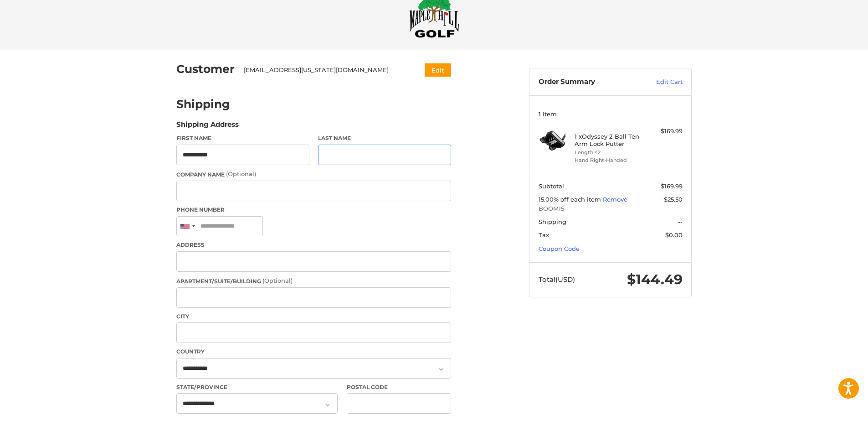  What do you see at coordinates (314, 245) in the screenshot?
I see `label: Address` at bounding box center [314, 245].